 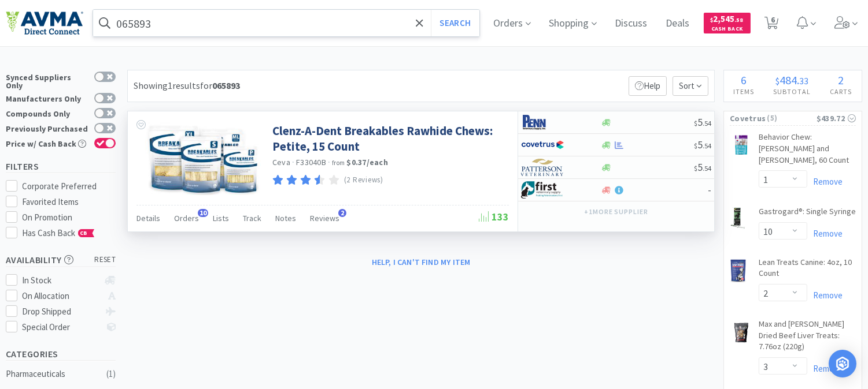 What do you see at coordinates (631, 23) in the screenshot?
I see `a: Discuss` at bounding box center [631, 23].